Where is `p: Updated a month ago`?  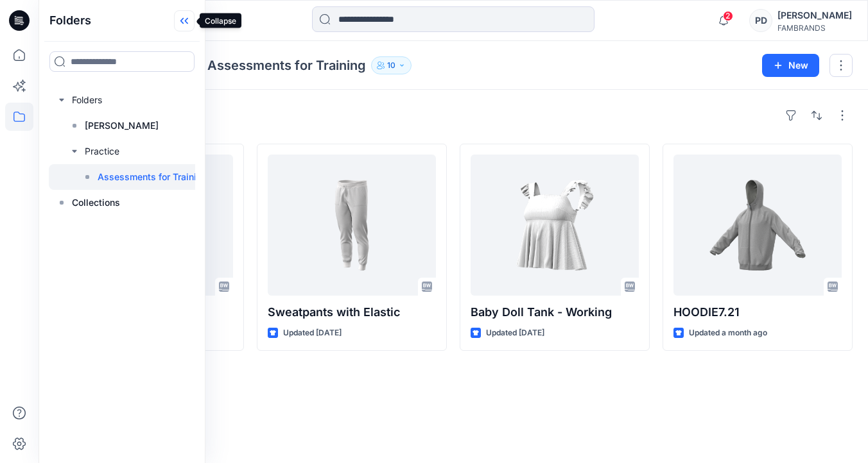 p: Updated a month ago is located at coordinates (728, 333).